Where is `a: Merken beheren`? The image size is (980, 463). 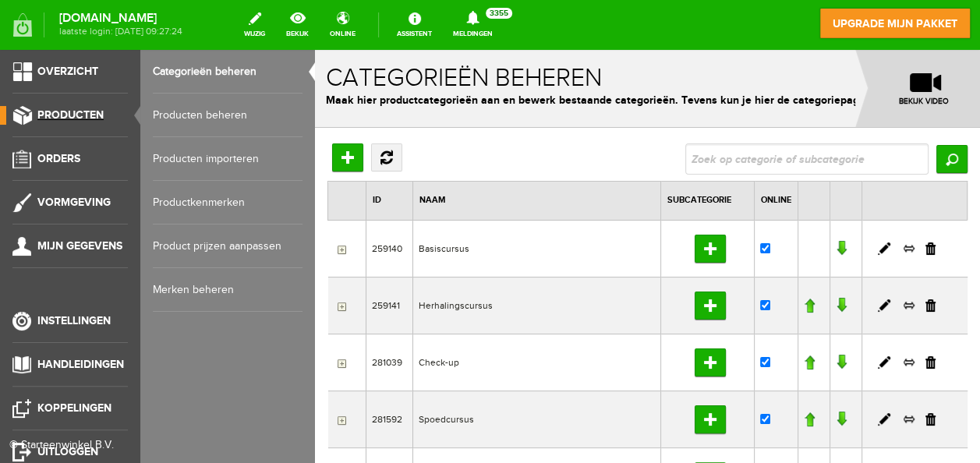 a: Merken beheren is located at coordinates (227, 290).